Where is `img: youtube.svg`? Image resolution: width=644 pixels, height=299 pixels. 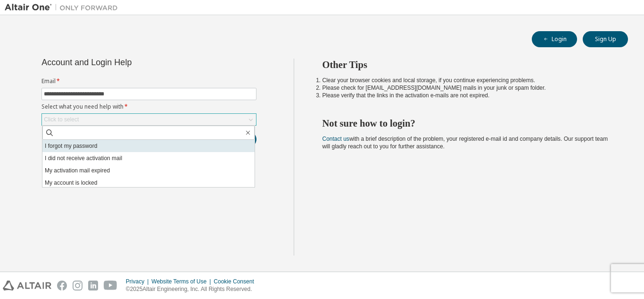 img: youtube.svg is located at coordinates (111, 285).